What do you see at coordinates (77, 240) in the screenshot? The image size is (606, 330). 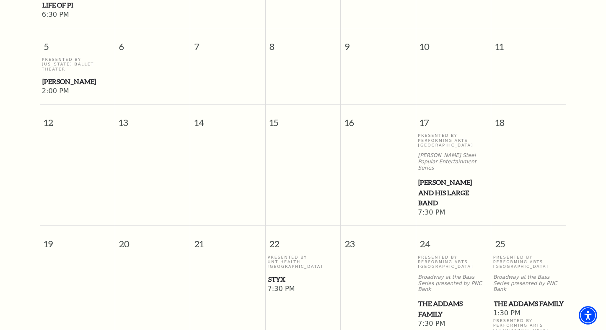 I see `span: 19` at bounding box center [77, 240].